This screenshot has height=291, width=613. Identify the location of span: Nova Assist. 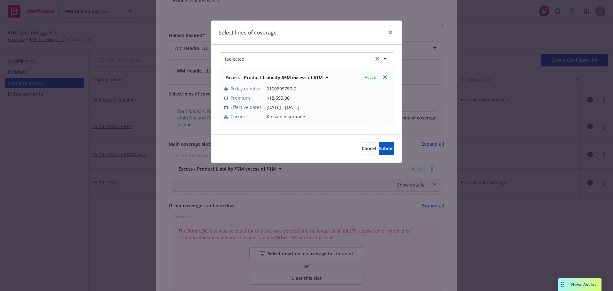
(584, 284).